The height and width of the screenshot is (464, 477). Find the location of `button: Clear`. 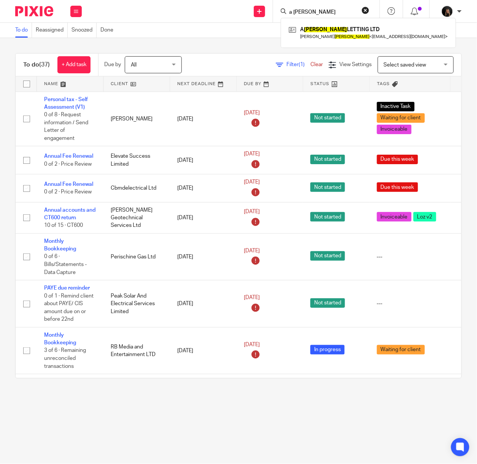

button: Clear is located at coordinates (365, 10).